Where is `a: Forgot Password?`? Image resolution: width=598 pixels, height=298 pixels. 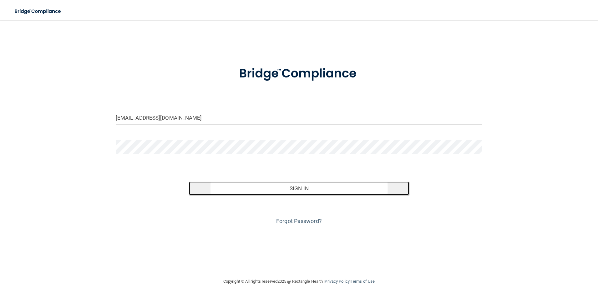
a: Forgot Password? is located at coordinates (299, 221).